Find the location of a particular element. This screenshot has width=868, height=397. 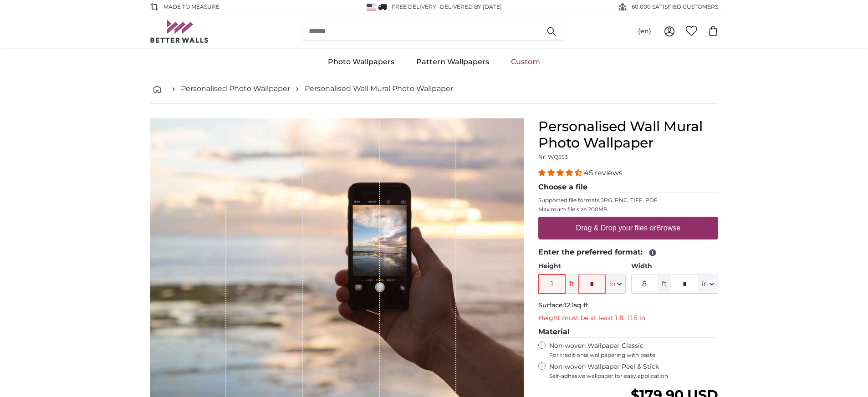

button: (en) is located at coordinates (645, 31).